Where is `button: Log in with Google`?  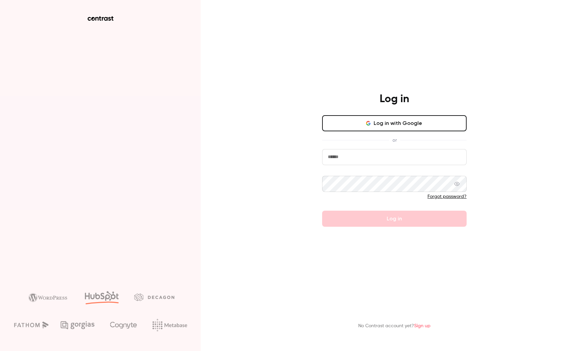
button: Log in with Google is located at coordinates (394, 123).